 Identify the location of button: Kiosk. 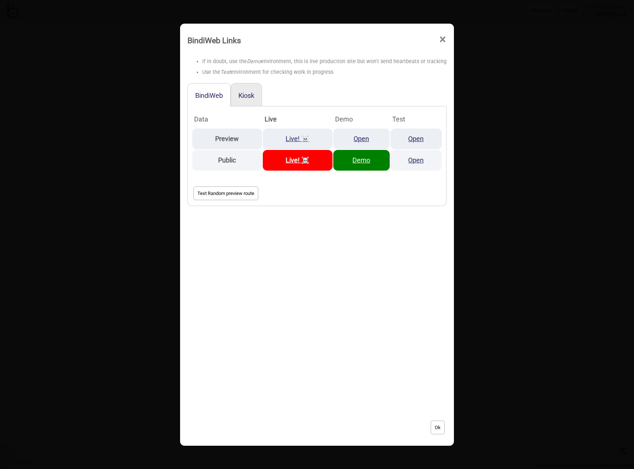
(246, 95).